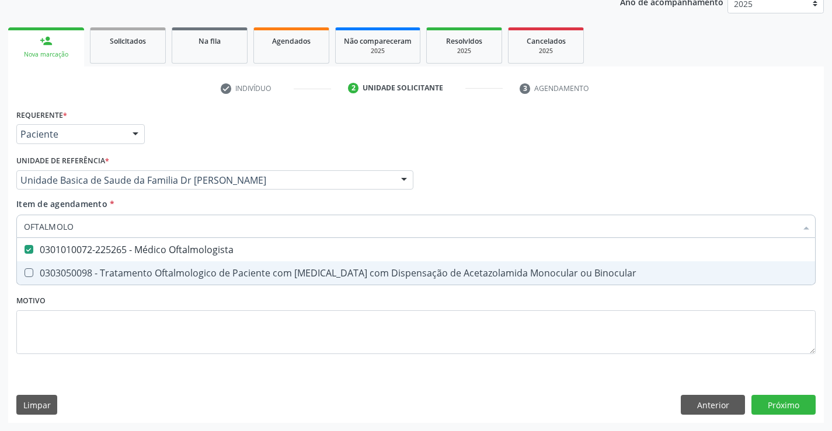  Describe the element at coordinates (464, 41) in the screenshot. I see `span: Resolvidos` at that location.